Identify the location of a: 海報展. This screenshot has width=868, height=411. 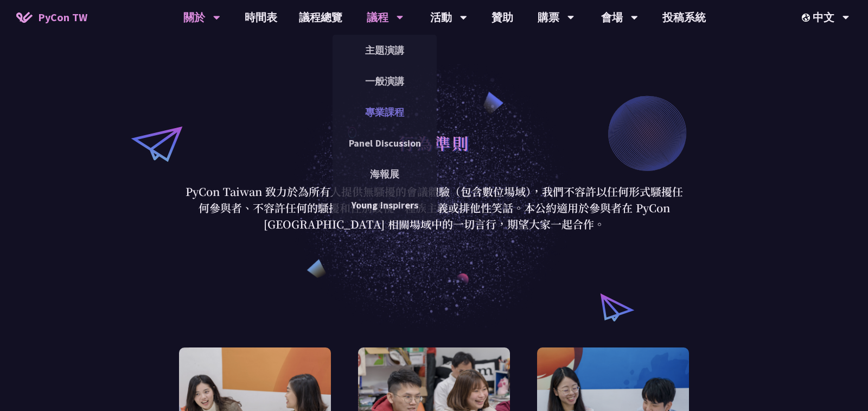
(385, 174).